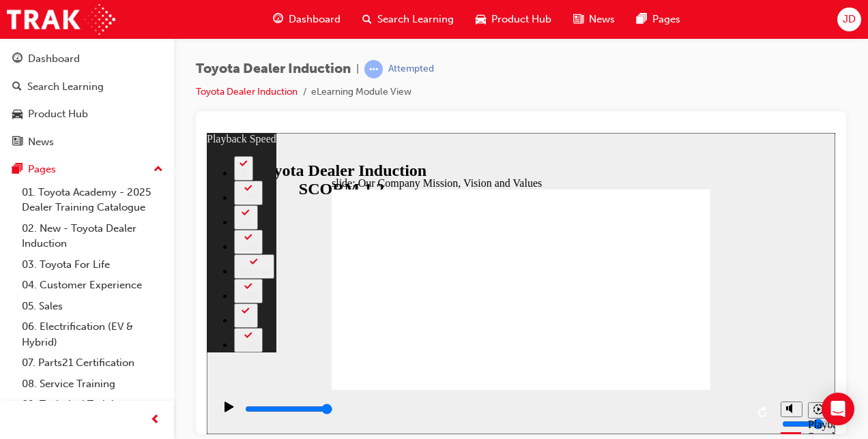 Image resolution: width=868 pixels, height=439 pixels. I want to click on a: 04. Customer Experience, so click(92, 285).